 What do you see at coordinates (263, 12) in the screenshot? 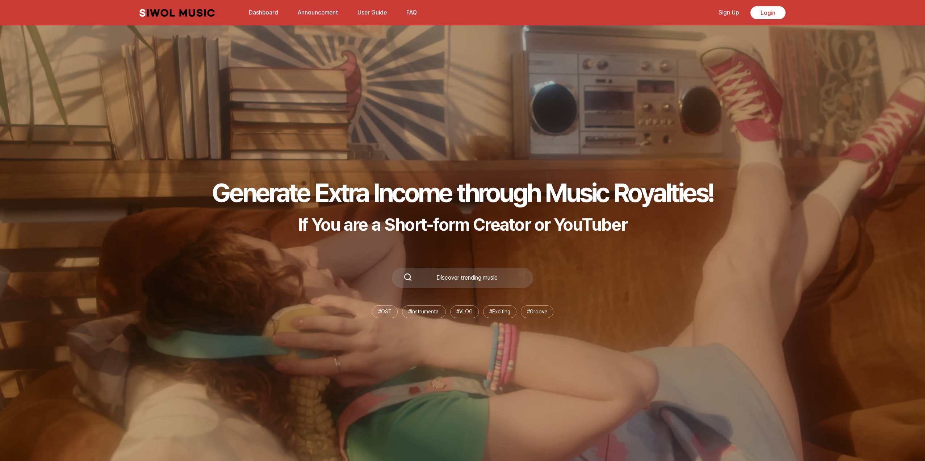
I see `a: Dashboard` at bounding box center [263, 12].